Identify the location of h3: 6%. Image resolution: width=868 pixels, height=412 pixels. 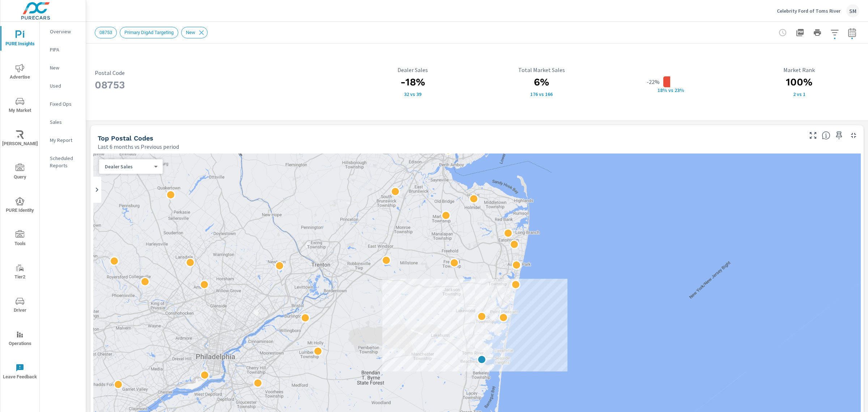
(541, 82).